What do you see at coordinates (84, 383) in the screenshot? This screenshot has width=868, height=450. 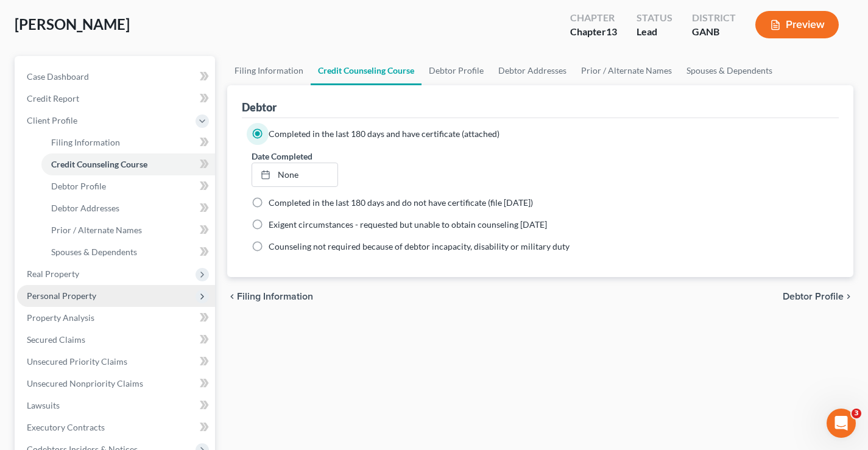 I see `span: Unsecured Nonpriority Claims` at bounding box center [84, 383].